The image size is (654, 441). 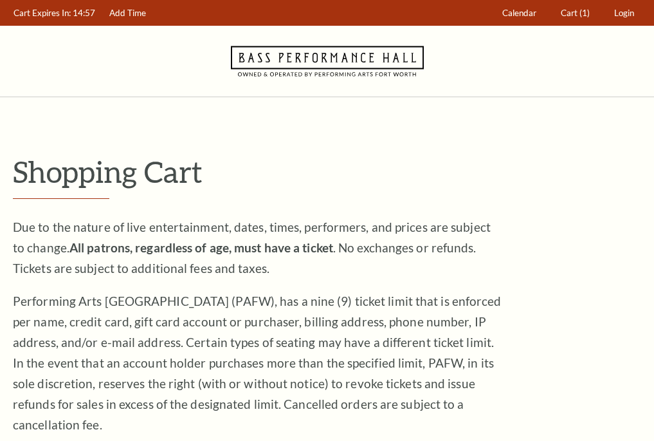 What do you see at coordinates (327, 171) in the screenshot?
I see `p: Shopping Cart` at bounding box center [327, 171].